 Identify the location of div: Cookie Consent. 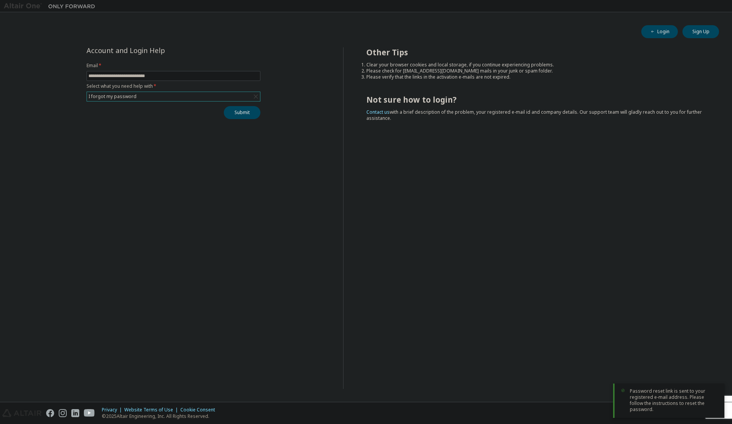
(200, 410).